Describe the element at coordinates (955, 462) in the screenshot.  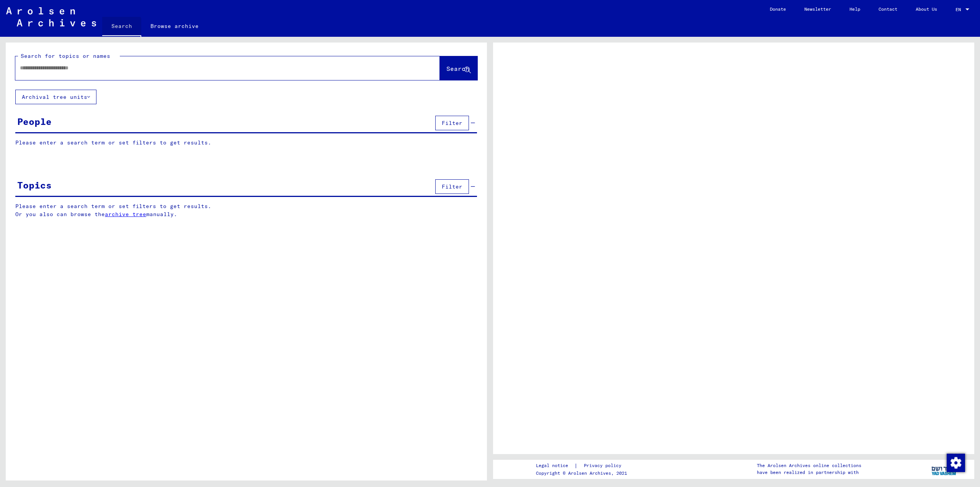
I see `div: Change consent` at that location.